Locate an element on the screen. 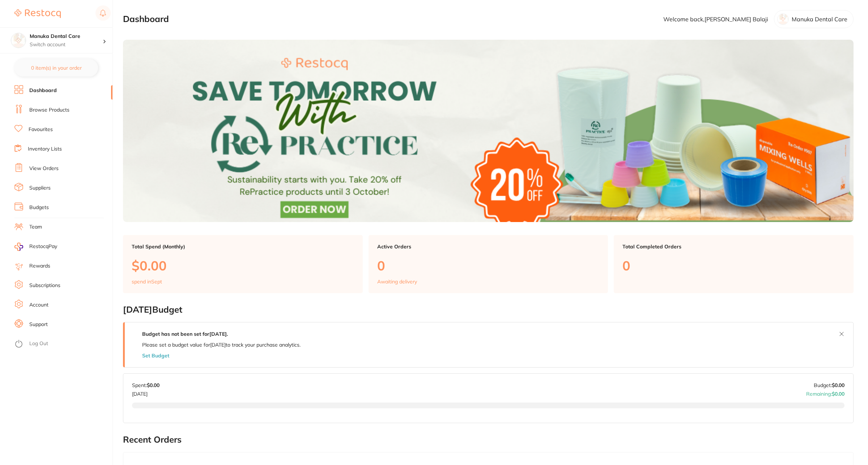 This screenshot has height=465, width=868. a: Dashboard is located at coordinates (43, 91).